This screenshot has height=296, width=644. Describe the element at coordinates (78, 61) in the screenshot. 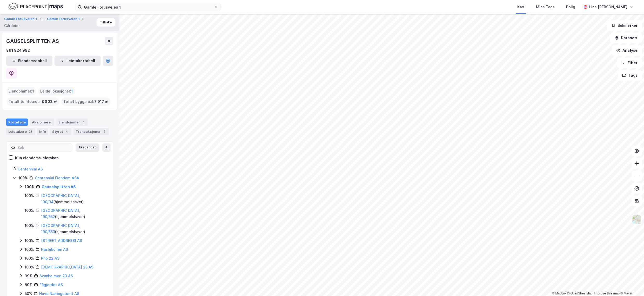

I see `button: Leietakertabell` at that location.